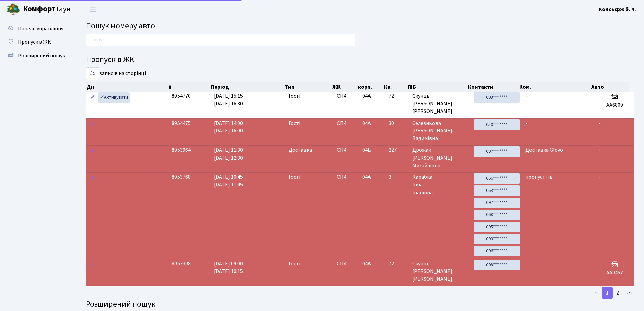  I want to click on b: Комфорт, so click(39, 9).